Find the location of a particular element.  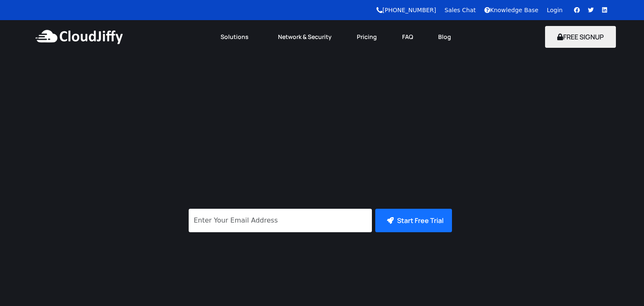

button: FREE SIGNUP is located at coordinates (581, 37).